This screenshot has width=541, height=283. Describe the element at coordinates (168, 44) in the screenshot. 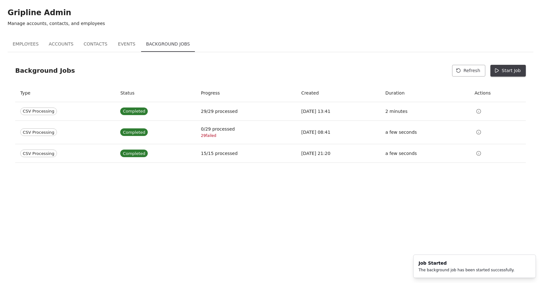

I see `button: Background Jobs` at that location.